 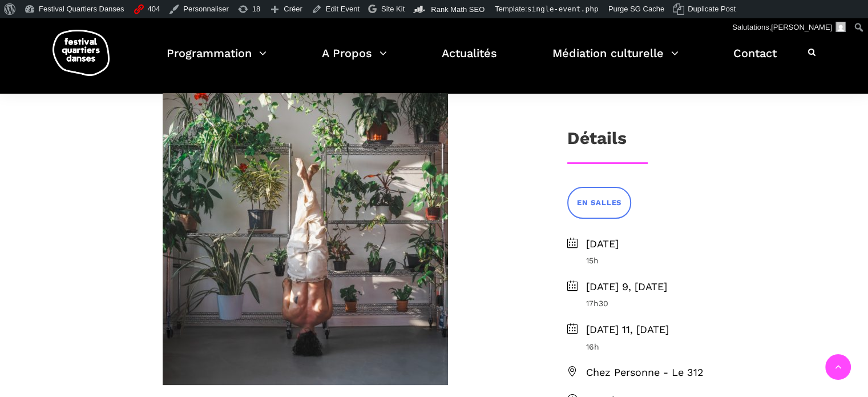 What do you see at coordinates (469, 60) in the screenshot?
I see `a: Actualités` at bounding box center [469, 60].